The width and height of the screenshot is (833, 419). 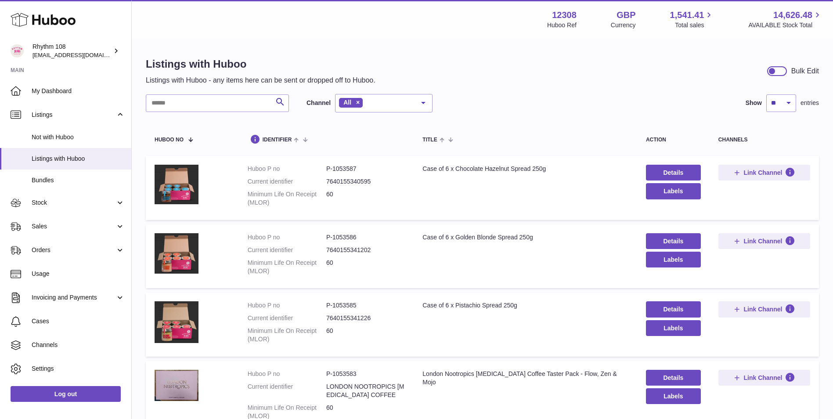 What do you see at coordinates (365, 237) in the screenshot?
I see `dd: P-1053586` at bounding box center [365, 237].